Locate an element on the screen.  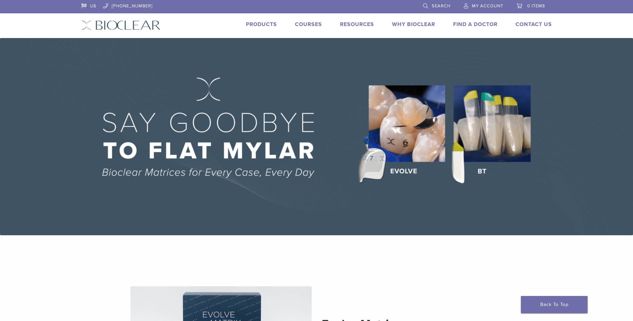
a: Contact Us is located at coordinates (534, 24).